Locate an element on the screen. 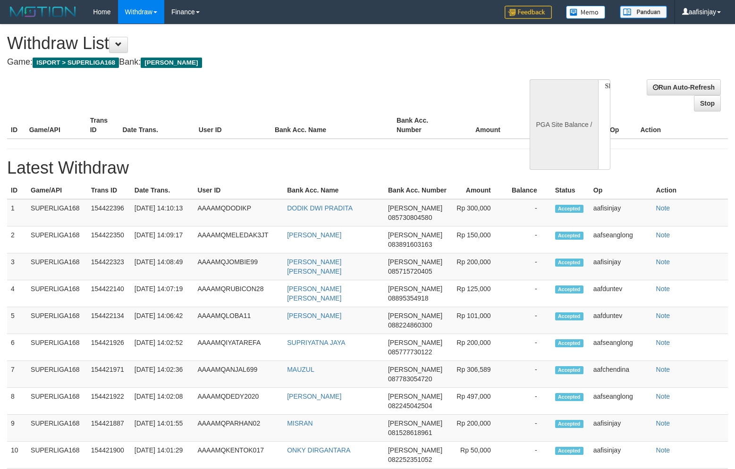 Image resolution: width=735 pixels, height=469 pixels. td: 3 is located at coordinates (17, 267).